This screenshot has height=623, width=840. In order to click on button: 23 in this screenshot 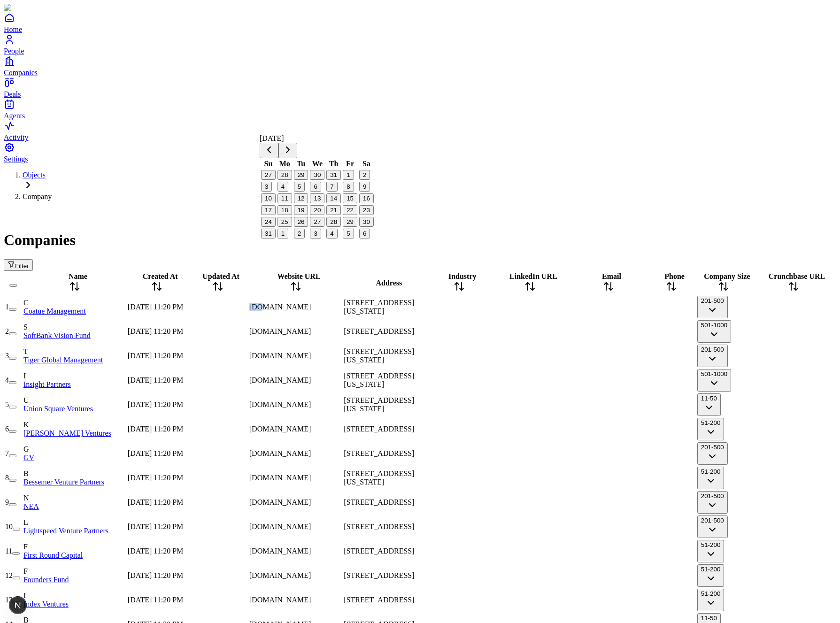, I will do `click(366, 210)`.